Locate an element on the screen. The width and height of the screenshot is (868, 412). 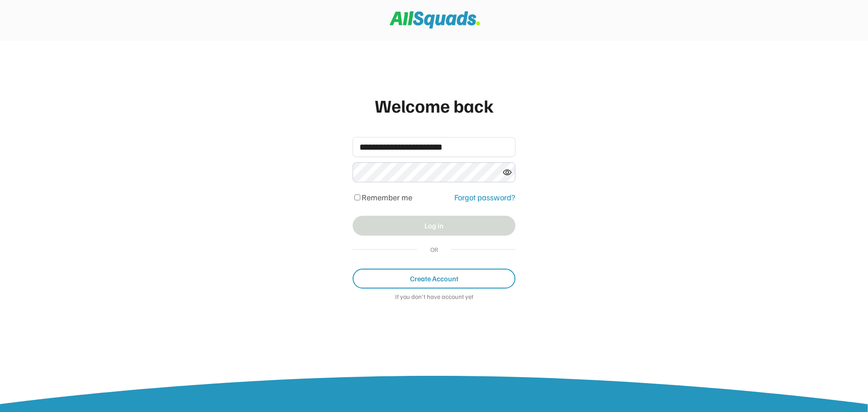
div: If you don't have account yet is located at coordinates (434, 298).